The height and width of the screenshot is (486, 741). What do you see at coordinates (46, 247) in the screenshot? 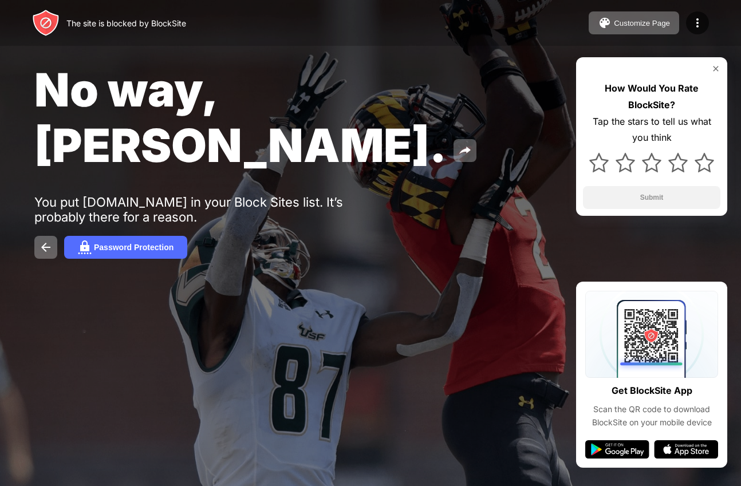
I see `img: back.svg` at bounding box center [46, 247].